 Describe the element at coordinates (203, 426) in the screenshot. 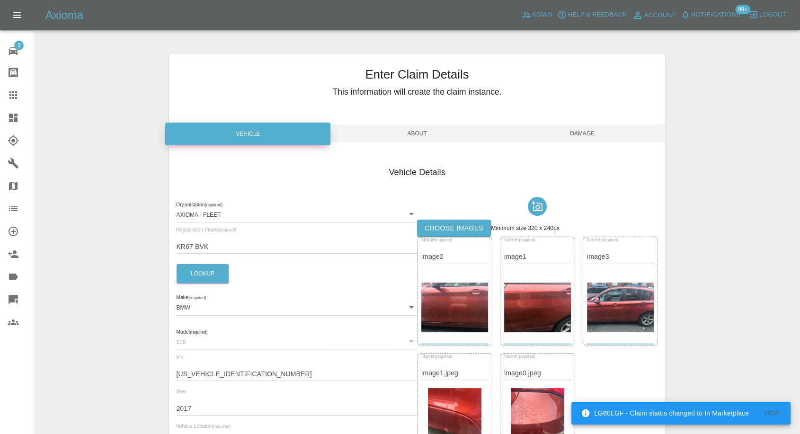

I see `span: Vehicle Location` at that location.